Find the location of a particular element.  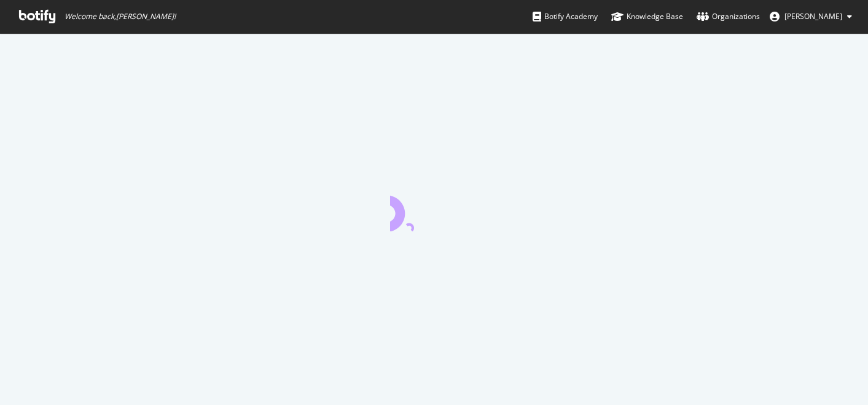

div: animation is located at coordinates (434, 210).